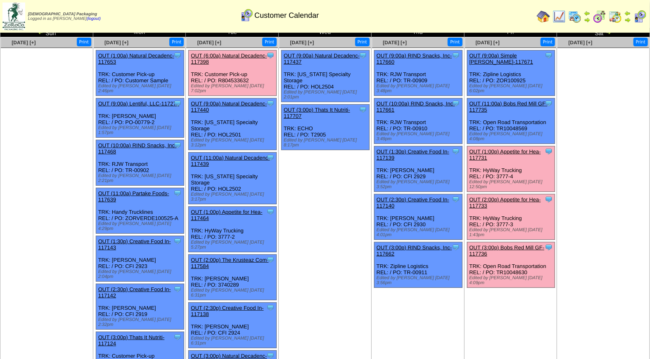 The image size is (650, 359). I want to click on div: TRK: RJW Transport REL: / PO: TR-00910, so click(418, 121).